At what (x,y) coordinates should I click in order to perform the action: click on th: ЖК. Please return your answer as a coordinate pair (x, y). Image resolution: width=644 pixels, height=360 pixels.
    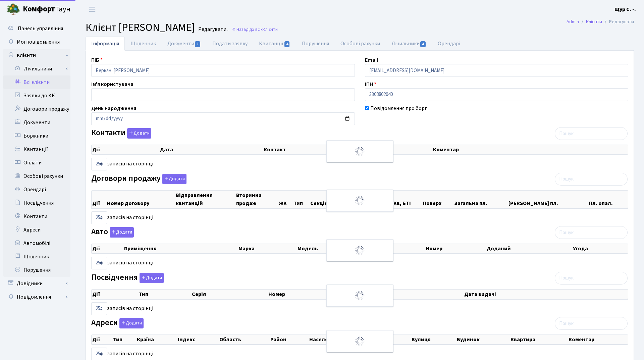
    Looking at the image, I should click on (285, 199).